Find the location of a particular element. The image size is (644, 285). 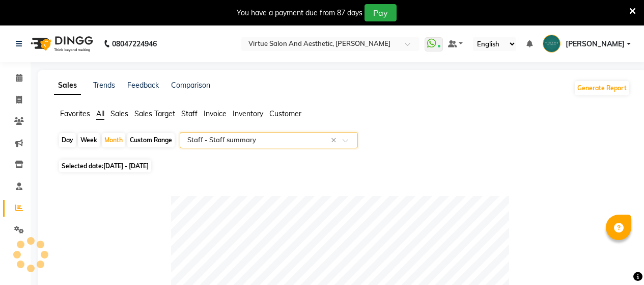

a: Trends is located at coordinates (104, 85).